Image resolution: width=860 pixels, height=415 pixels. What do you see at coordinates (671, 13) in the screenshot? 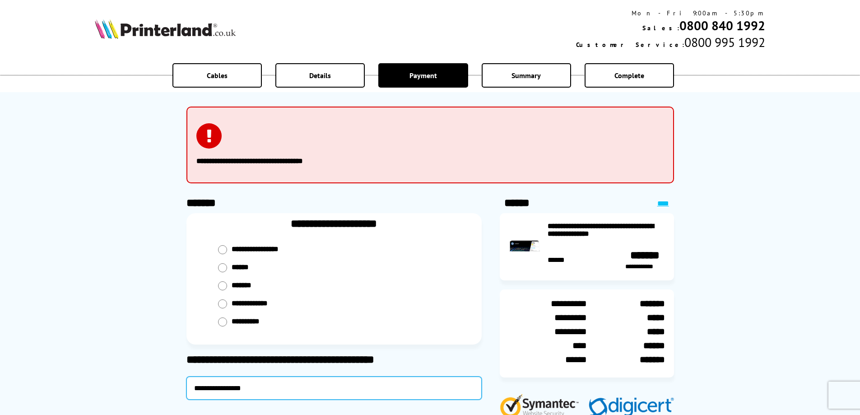
I see `div: Mon - Fri 9:00am - 5:30pm` at bounding box center [671, 13].